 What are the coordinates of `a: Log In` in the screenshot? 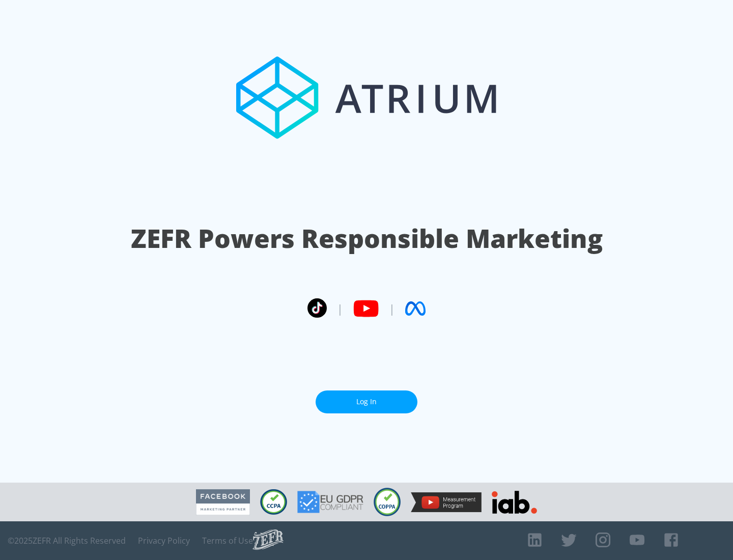 It's located at (366, 401).